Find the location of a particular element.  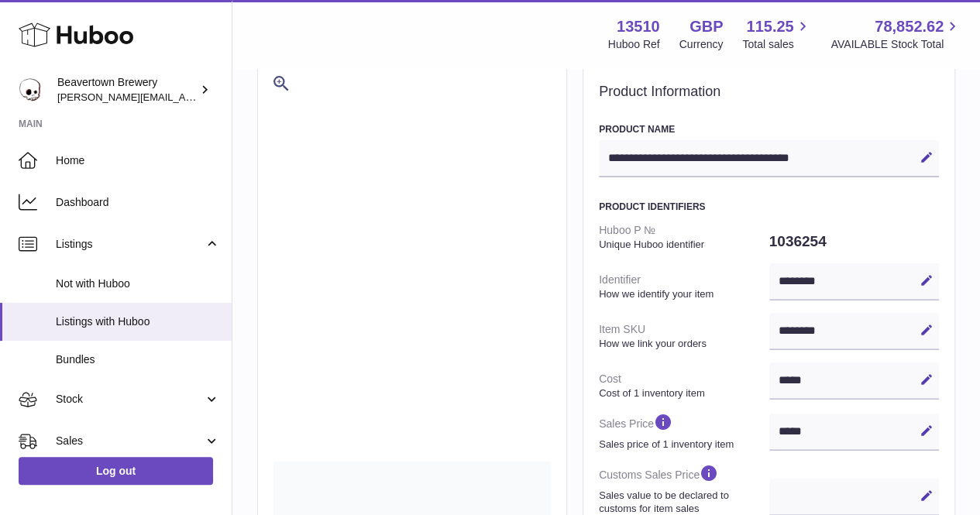

strong: Sales price of 1 inventory item is located at coordinates (682, 445).